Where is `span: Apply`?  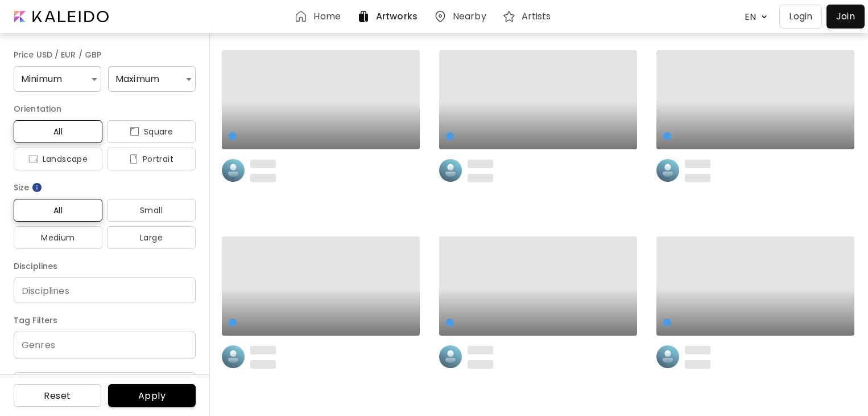 span: Apply is located at coordinates (152, 395).